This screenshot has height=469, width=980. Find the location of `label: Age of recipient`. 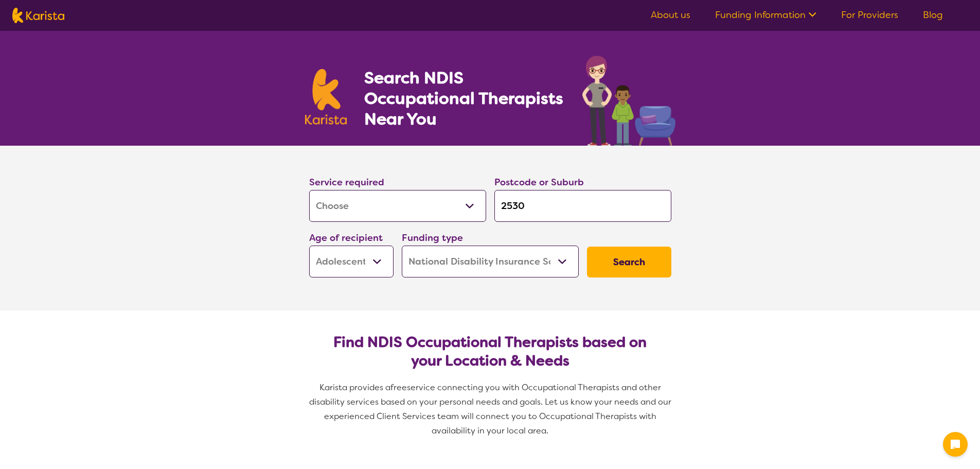

label: Age of recipient is located at coordinates (346, 238).